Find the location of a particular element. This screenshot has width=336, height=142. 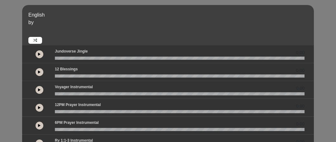

p: Voyager Instrumental is located at coordinates (74, 87).